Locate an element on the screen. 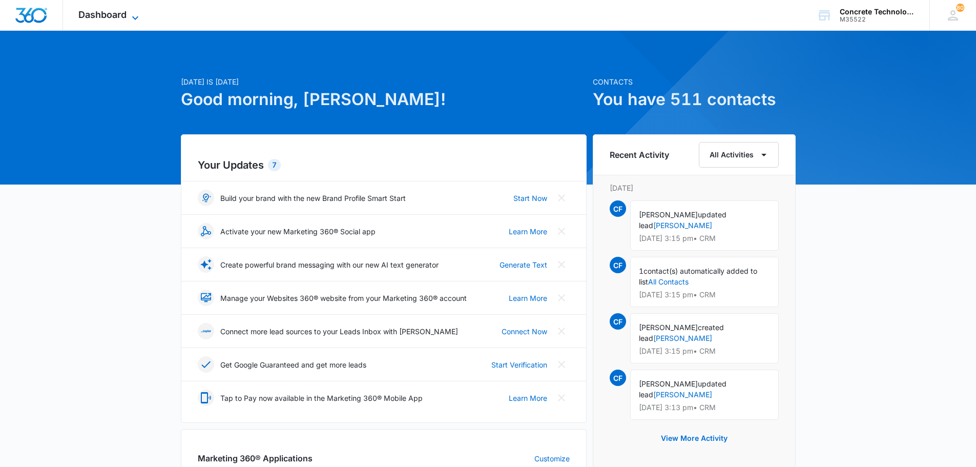 This screenshot has width=976, height=467. span: 1 is located at coordinates (641, 271).